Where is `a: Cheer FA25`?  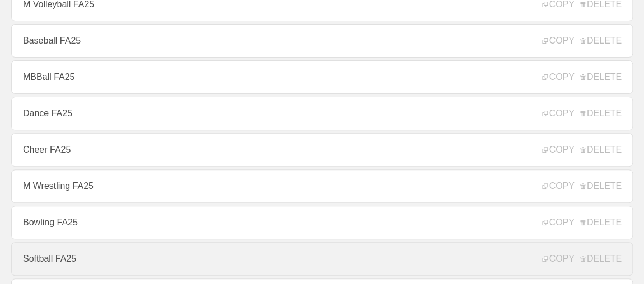 a: Cheer FA25 is located at coordinates (322, 150).